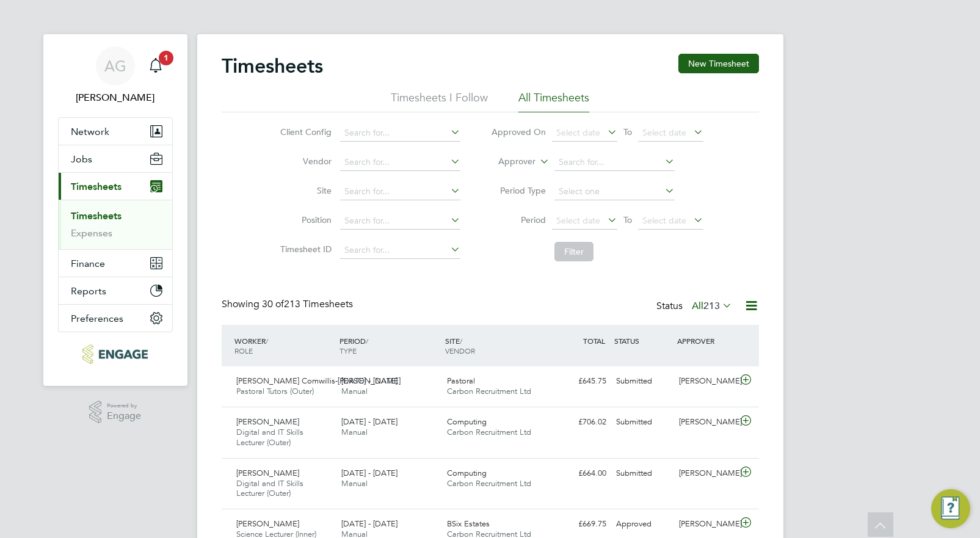 The image size is (980, 538). What do you see at coordinates (460, 350) in the screenshot?
I see `span: VENDOR` at bounding box center [460, 350].